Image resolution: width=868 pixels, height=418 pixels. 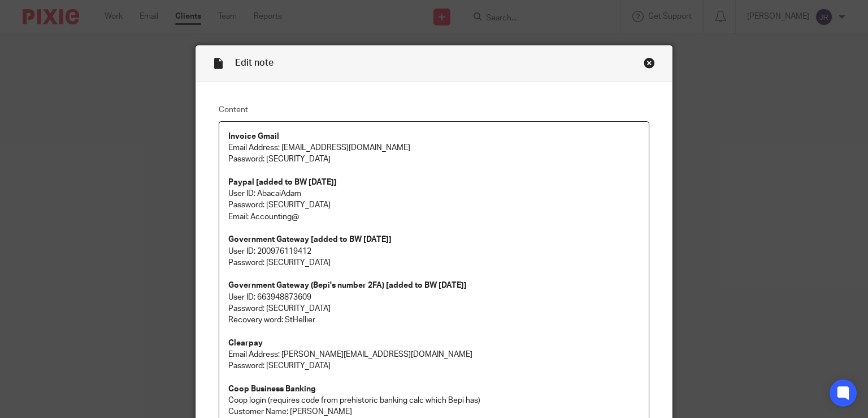 What do you see at coordinates (650, 62) in the screenshot?
I see `div: Close this dialog window` at bounding box center [650, 62].